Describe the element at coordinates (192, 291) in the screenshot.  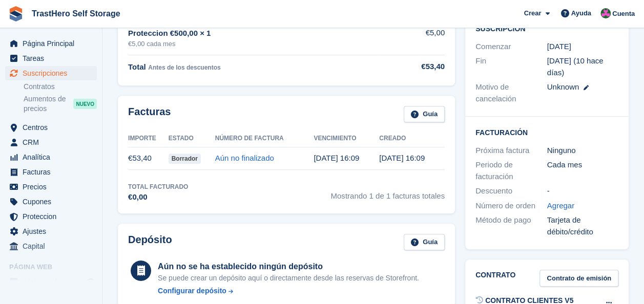
I see `div: Configurar depósito` at that location.